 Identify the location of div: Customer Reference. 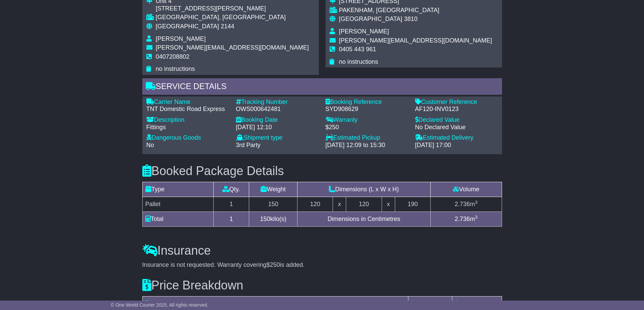
(456, 102).